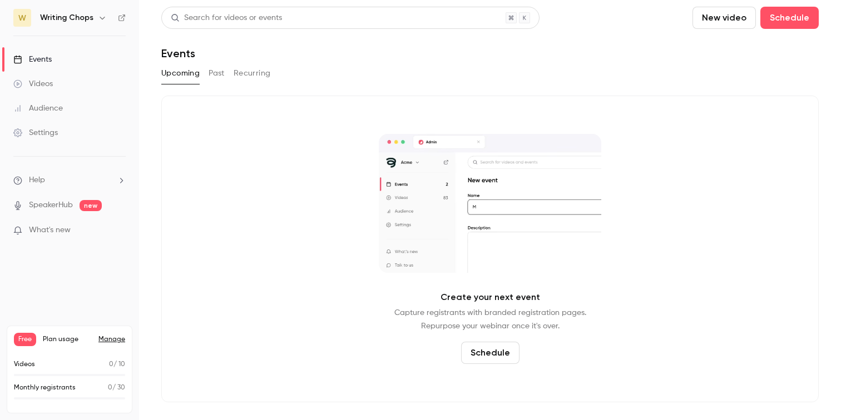 This screenshot has height=420, width=841. I want to click on p: Capture registrants with branded registration pages. Repurpose your webinar once it's over., so click(490, 320).